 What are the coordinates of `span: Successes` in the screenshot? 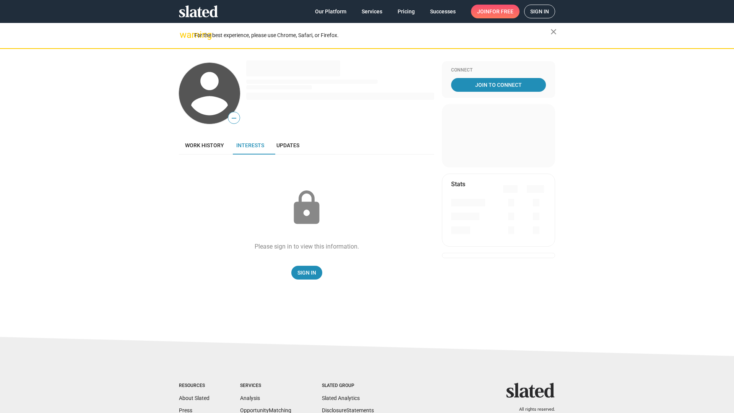 It's located at (443, 11).